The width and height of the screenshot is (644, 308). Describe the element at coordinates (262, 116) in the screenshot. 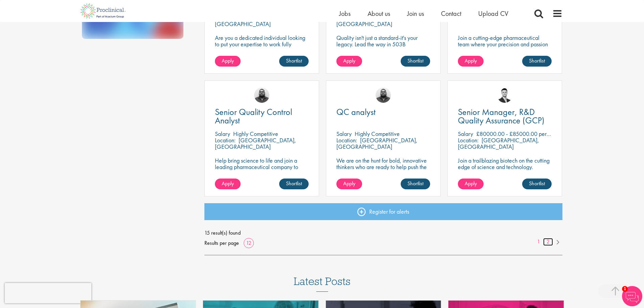

I see `a: Senior Quality Control Analyst` at that location.